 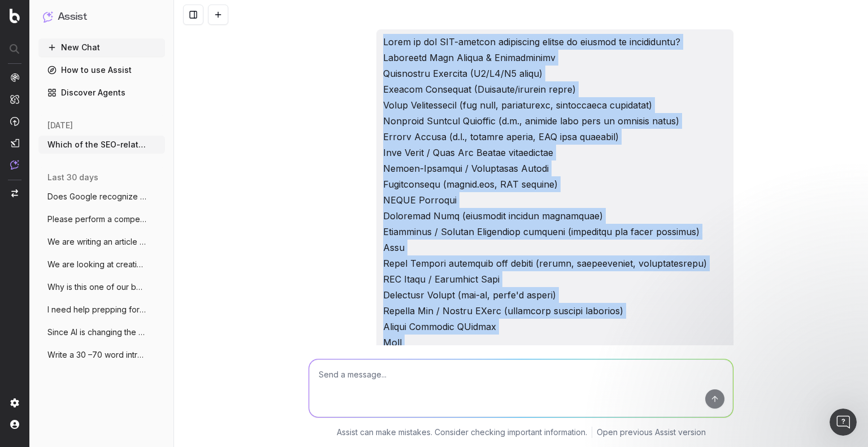 I want to click on span: Why is this one of our best performing a, so click(x=97, y=287).